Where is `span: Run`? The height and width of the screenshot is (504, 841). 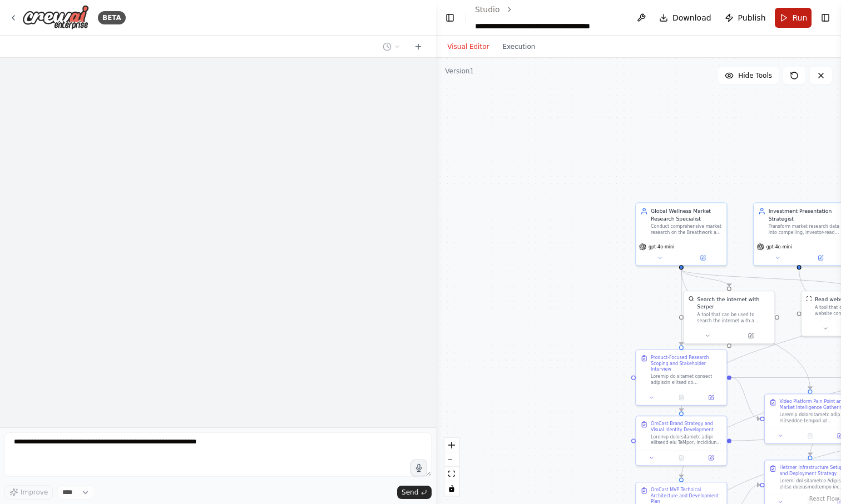 span: Run is located at coordinates (800, 18).